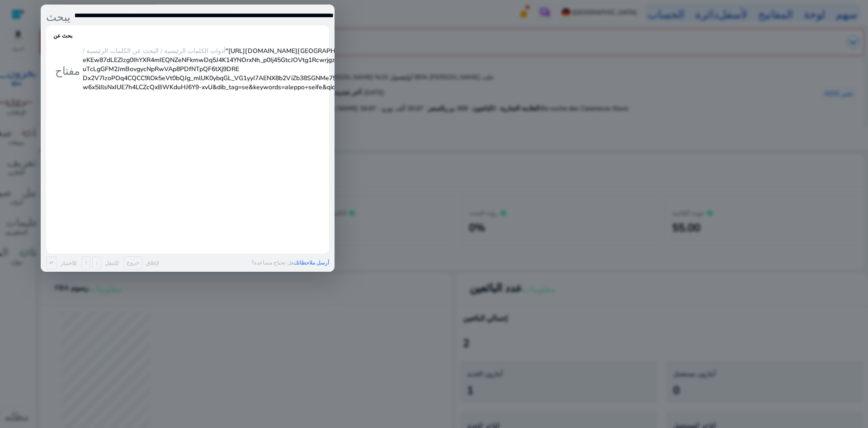 This screenshot has height=428, width=868. Describe the element at coordinates (68, 69) in the screenshot. I see `font: مفتاح` at that location.